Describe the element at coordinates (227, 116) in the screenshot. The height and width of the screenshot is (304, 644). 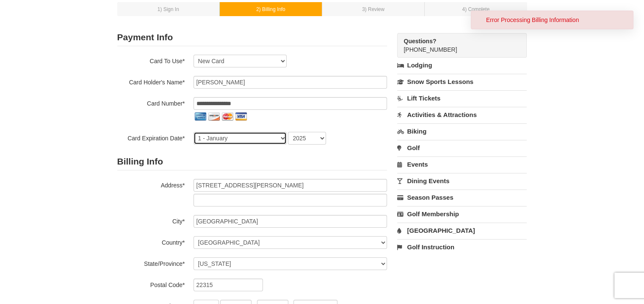
I see `img: mastercard.png` at that location.